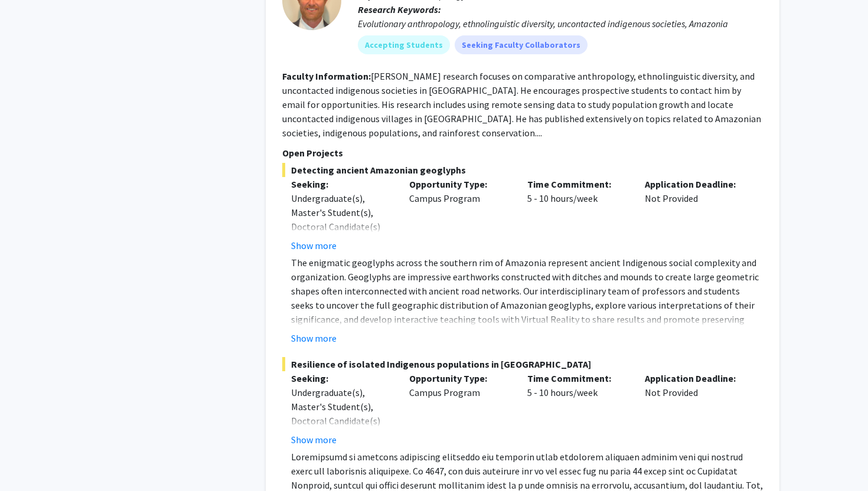 The height and width of the screenshot is (491, 868). What do you see at coordinates (523, 153) in the screenshot?
I see `p: Open Projects` at bounding box center [523, 153].